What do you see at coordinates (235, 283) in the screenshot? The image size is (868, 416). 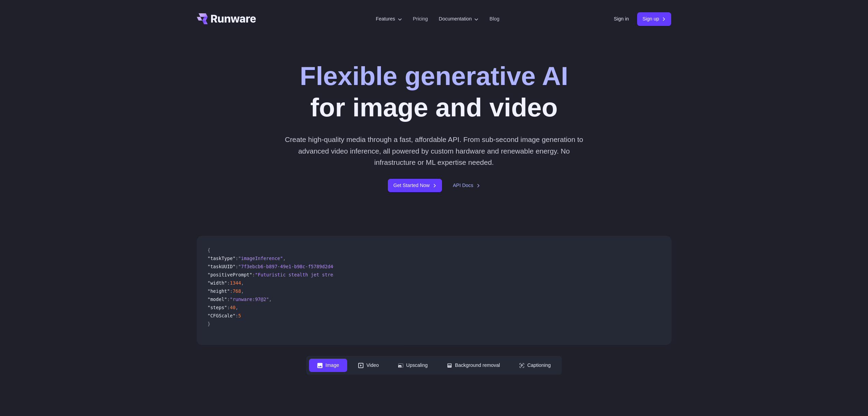 I see `span: 1344` at bounding box center [235, 283].